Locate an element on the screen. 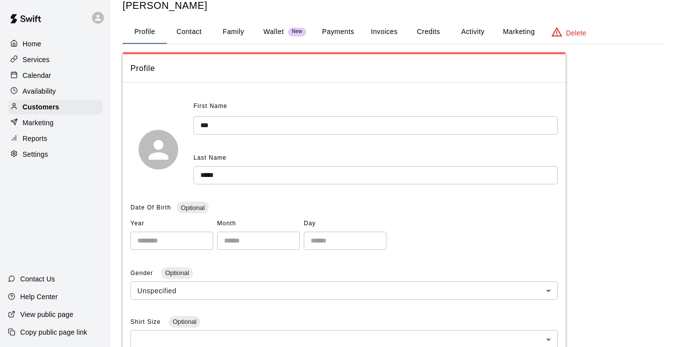  a: Customers is located at coordinates (55, 107).